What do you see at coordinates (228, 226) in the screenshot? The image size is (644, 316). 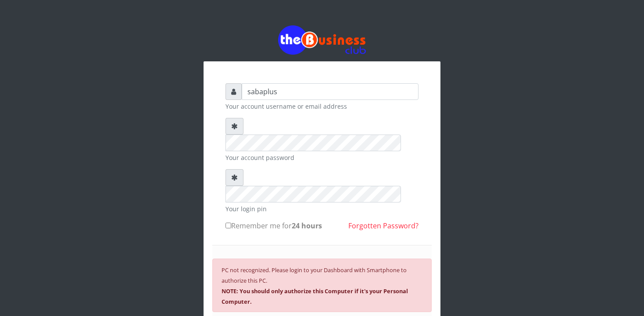 I see `input: Remember me for24 hours` at bounding box center [228, 226].